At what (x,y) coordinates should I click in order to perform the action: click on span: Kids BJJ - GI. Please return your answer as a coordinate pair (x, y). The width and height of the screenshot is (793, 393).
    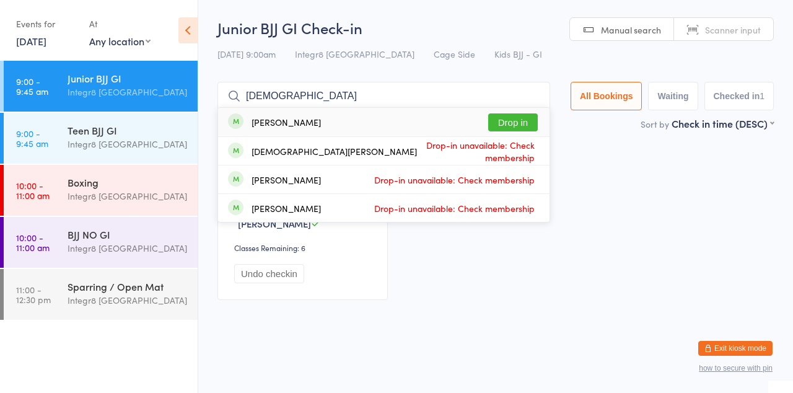
    Looking at the image, I should click on (518, 54).